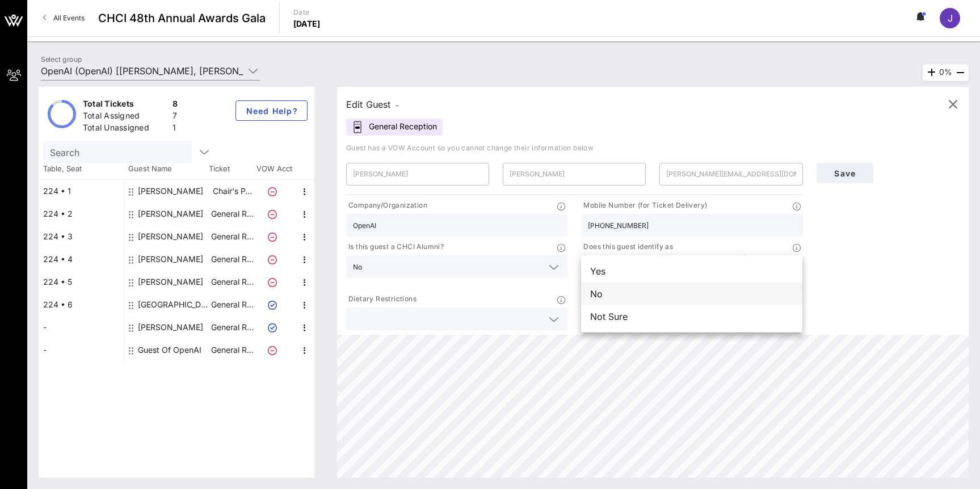  I want to click on div: Edit Guest, so click(373, 105).